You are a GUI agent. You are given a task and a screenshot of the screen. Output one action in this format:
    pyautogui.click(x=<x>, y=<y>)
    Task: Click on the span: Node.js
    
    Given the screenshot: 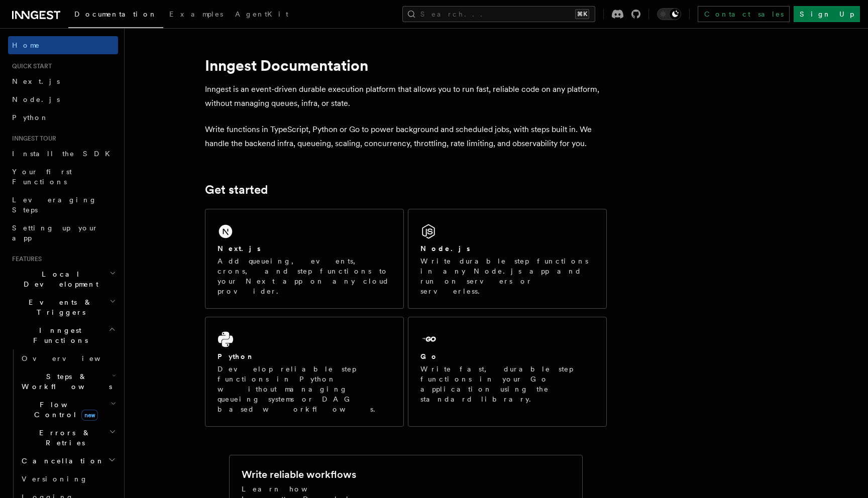 What is the action you would take?
    pyautogui.click(x=35, y=99)
    